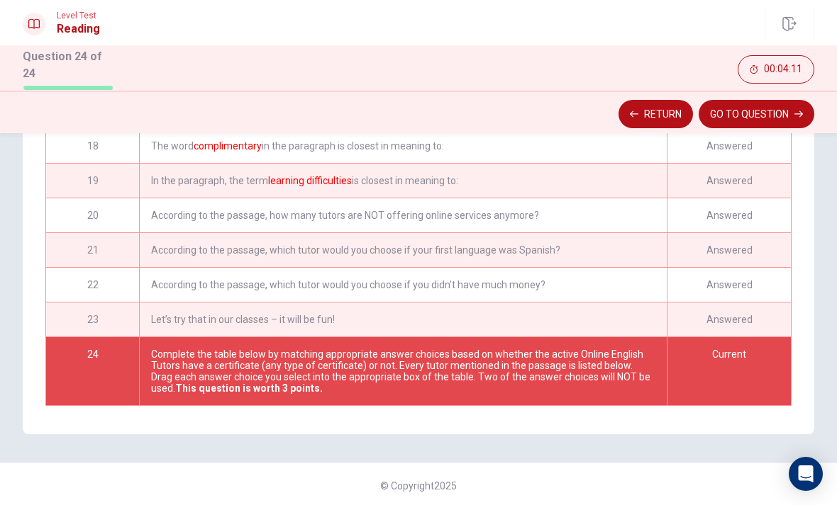 The width and height of the screenshot is (837, 505). I want to click on span: 00:04:11, so click(783, 69).